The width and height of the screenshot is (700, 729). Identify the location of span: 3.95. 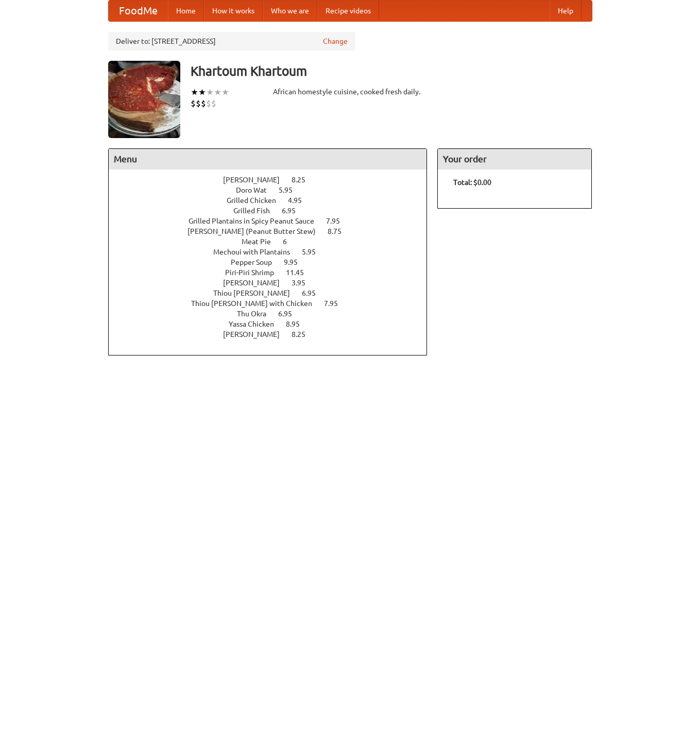
(303, 282).